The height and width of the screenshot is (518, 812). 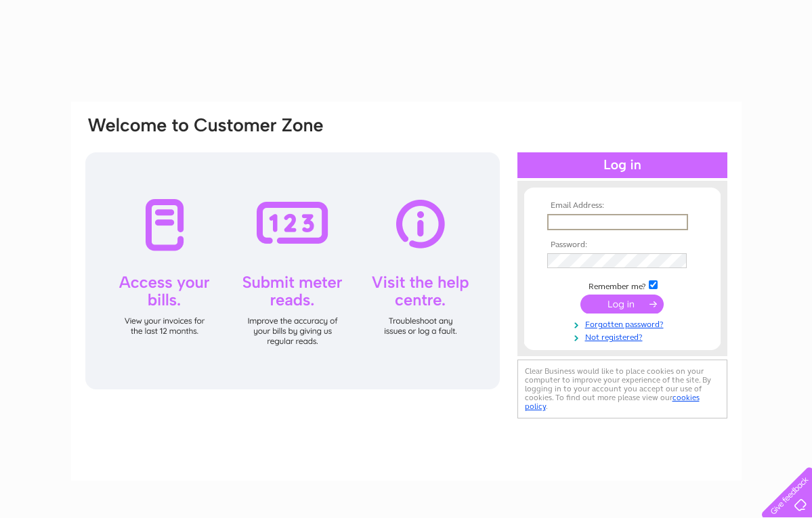 I want to click on input: Submit, so click(x=622, y=304).